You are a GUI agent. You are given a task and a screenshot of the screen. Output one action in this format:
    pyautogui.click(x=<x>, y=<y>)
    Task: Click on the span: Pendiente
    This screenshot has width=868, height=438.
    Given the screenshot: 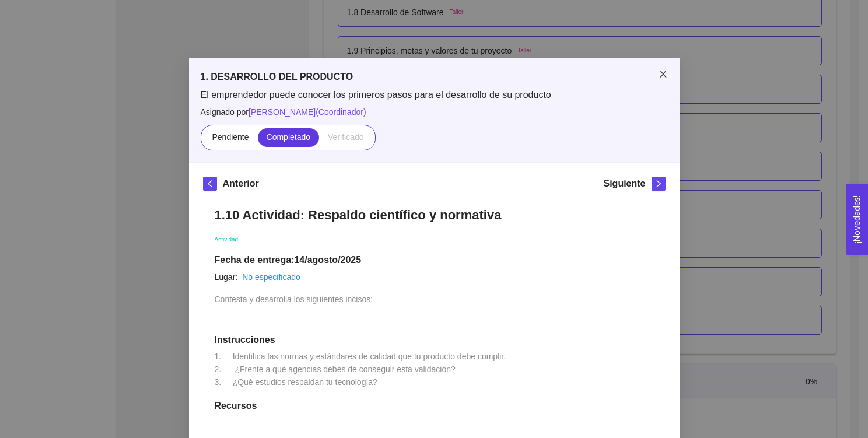 What is the action you would take?
    pyautogui.click(x=230, y=137)
    